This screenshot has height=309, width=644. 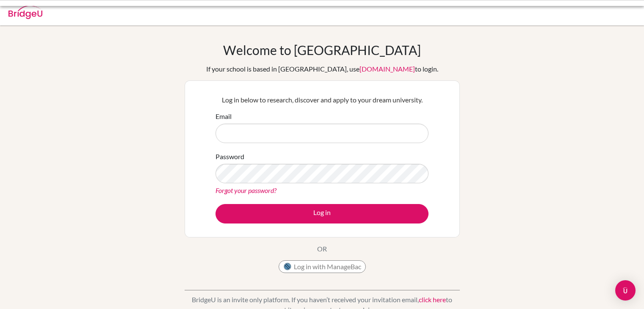 What do you see at coordinates (625, 290) in the screenshot?
I see `div: Open Intercom Messenger` at bounding box center [625, 290].